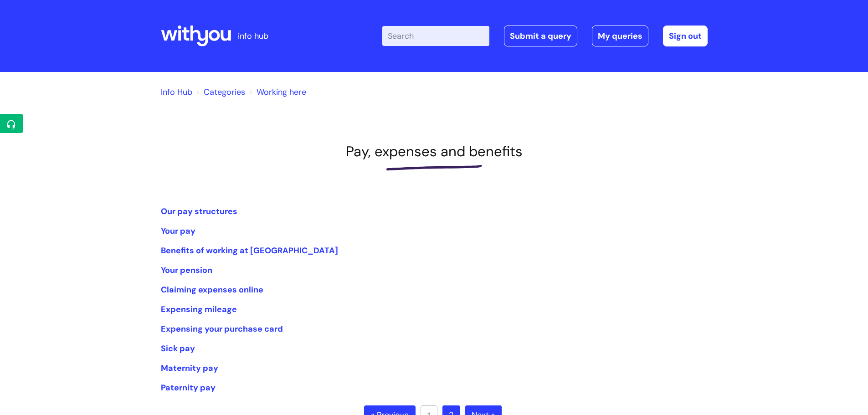 This screenshot has height=415, width=868. What do you see at coordinates (434, 152) in the screenshot?
I see `h1: Pay, expenses and benefits` at bounding box center [434, 152].